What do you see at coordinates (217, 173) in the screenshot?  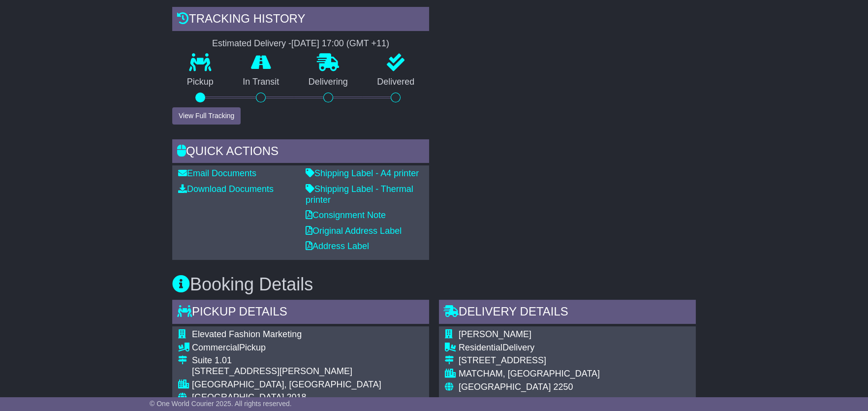 I see `a: Email Documents` at bounding box center [217, 173].